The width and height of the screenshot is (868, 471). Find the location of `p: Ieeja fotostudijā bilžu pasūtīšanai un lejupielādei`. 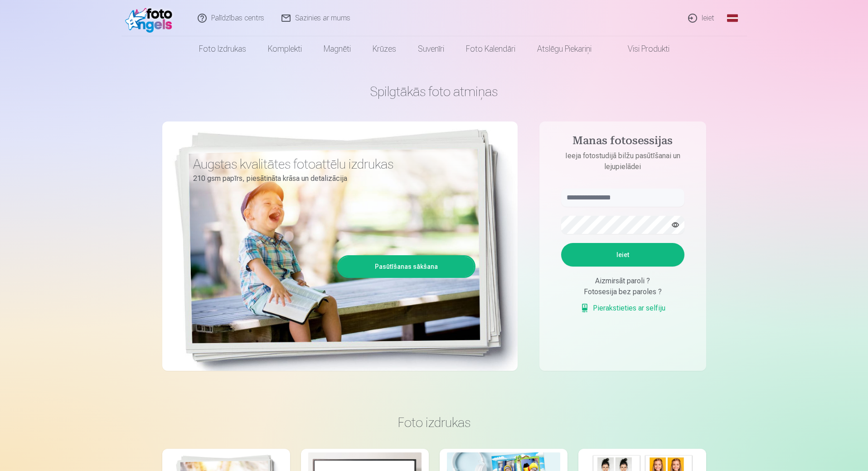

p: Ieeja fotostudijā bilžu pasūtīšanai un lejupielādei is located at coordinates (623, 162).